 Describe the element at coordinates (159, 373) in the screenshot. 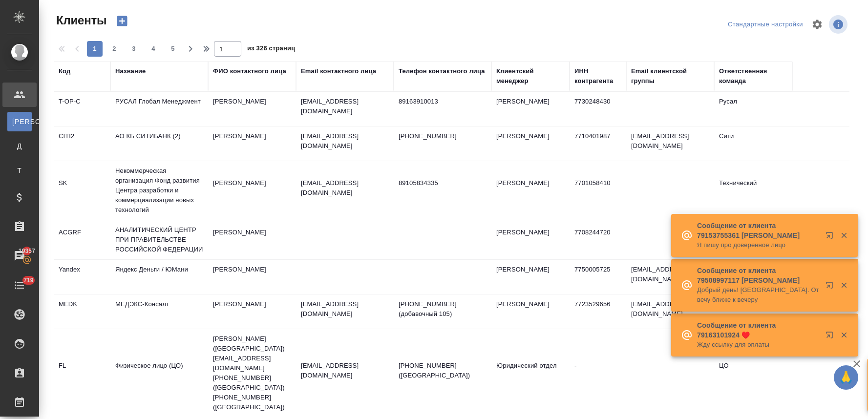

I see `td: Физическое лицо (ЦО)` at that location.